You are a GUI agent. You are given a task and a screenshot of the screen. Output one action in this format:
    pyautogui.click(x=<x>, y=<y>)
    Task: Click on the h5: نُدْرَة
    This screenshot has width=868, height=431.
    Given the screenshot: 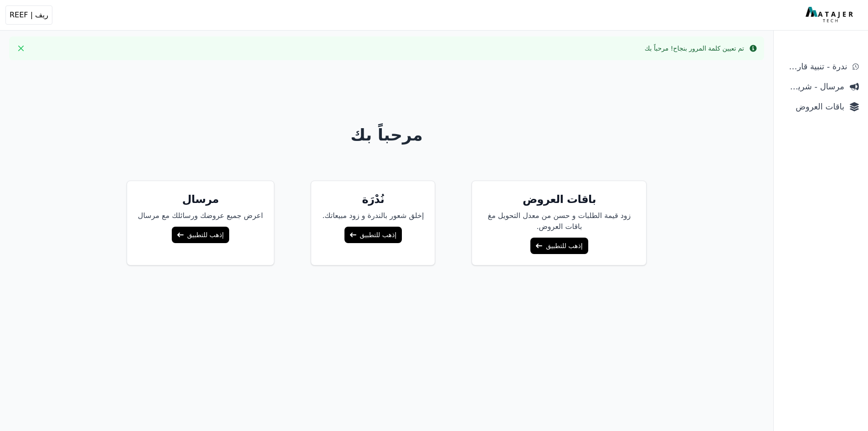 What is the action you would take?
    pyautogui.click(x=373, y=199)
    